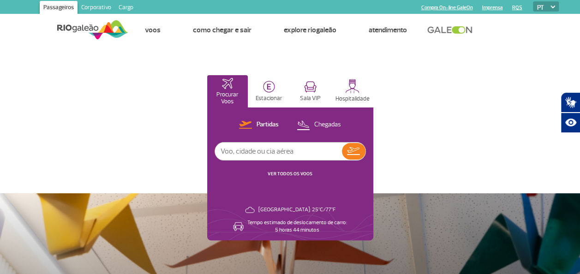 The width and height of the screenshot is (580, 274). I want to click on button: Partidas, so click(259, 125).